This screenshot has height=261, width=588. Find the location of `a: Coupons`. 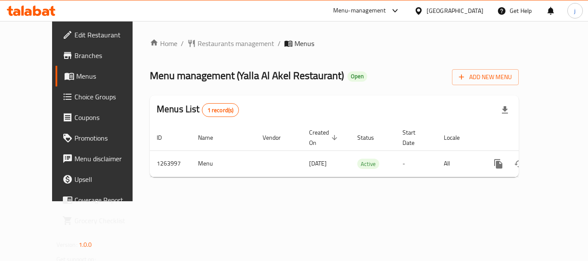

a: Coupons is located at coordinates (103, 117).